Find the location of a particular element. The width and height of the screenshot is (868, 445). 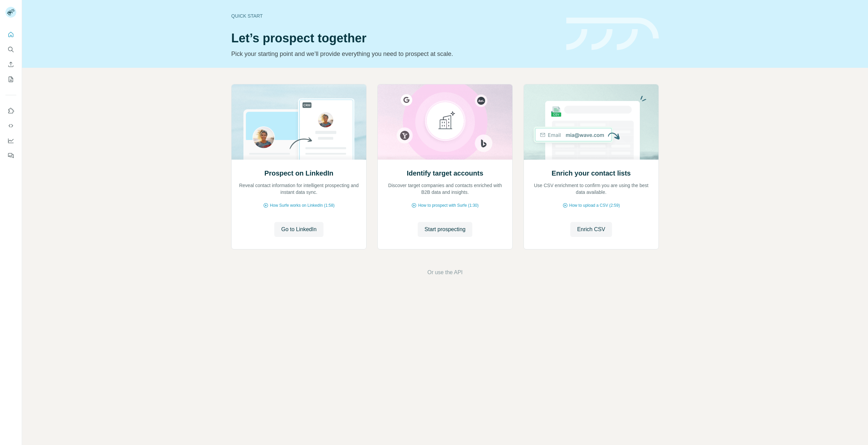

span: Start prospecting is located at coordinates (445, 230).